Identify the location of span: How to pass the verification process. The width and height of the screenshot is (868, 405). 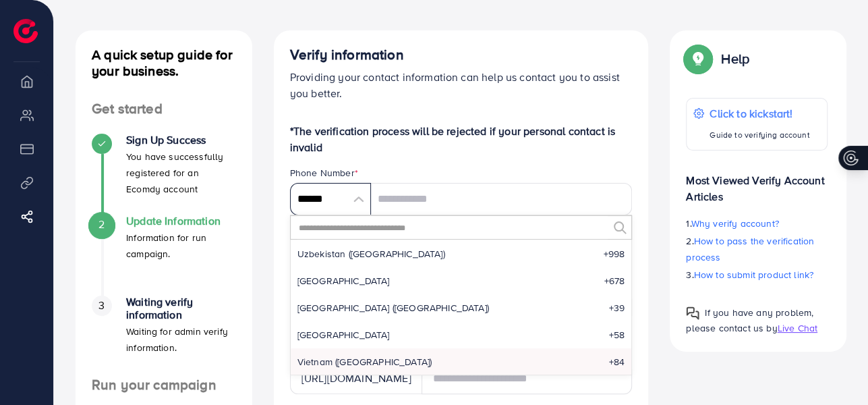
(750, 249).